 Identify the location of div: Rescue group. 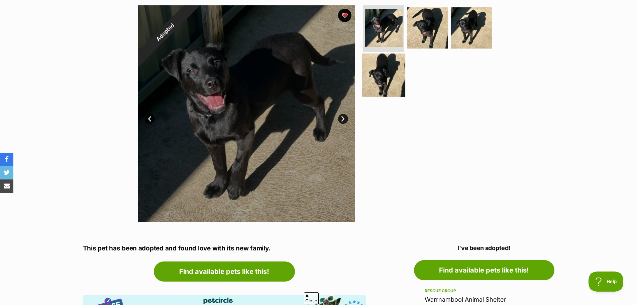
(484, 291).